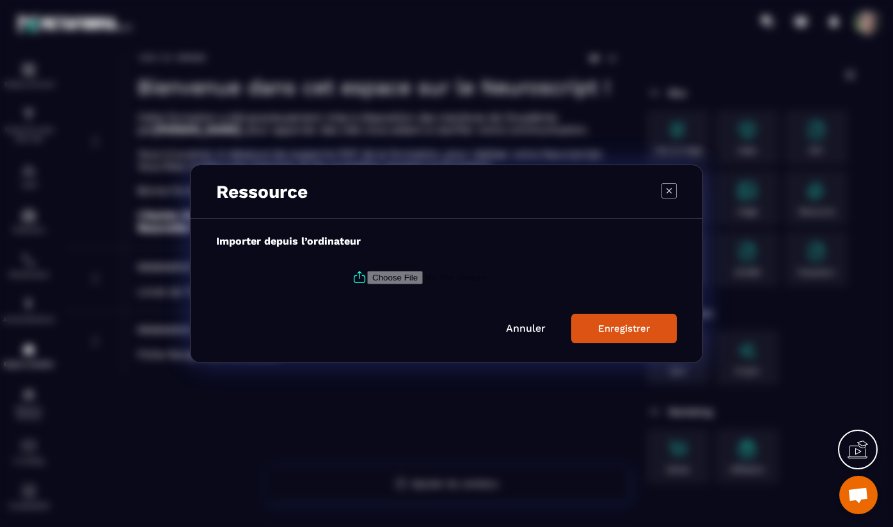 This screenshot has height=527, width=893. Describe the element at coordinates (624, 328) in the screenshot. I see `div: Enregistrer` at that location.